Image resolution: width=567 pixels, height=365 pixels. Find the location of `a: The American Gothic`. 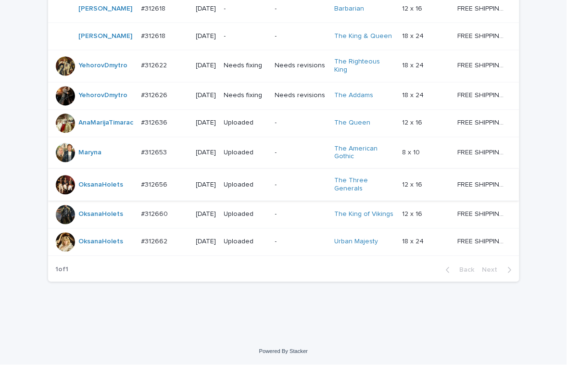

a: The American Gothic is located at coordinates (364, 153).